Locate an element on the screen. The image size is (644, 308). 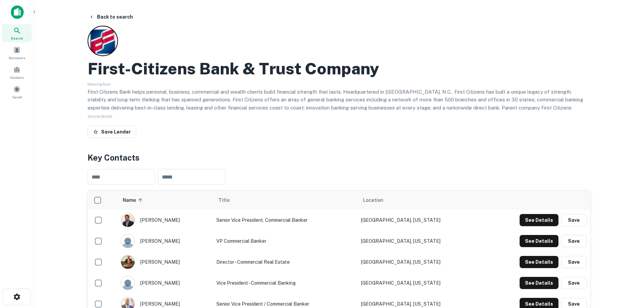
img: 1588614024434 is located at coordinates (128, 262).